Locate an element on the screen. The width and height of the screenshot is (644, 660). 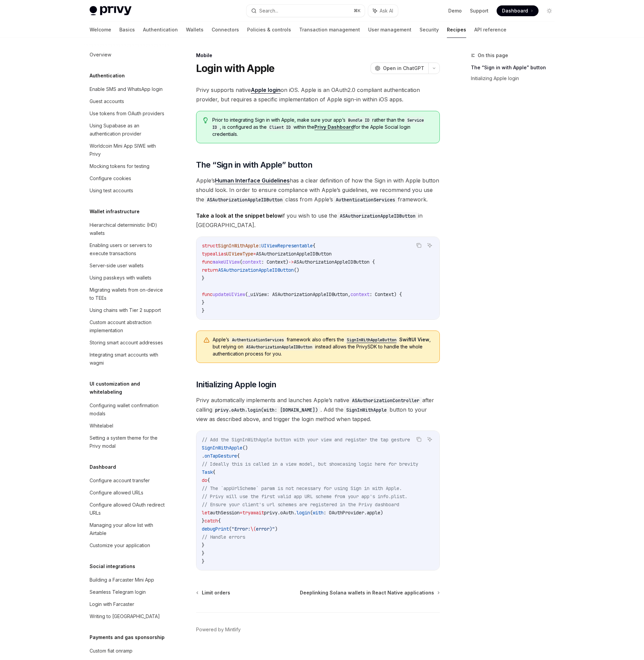
span: // Privy will use the first valid app URL scheme from your app's info.plist. is located at coordinates (305, 496).